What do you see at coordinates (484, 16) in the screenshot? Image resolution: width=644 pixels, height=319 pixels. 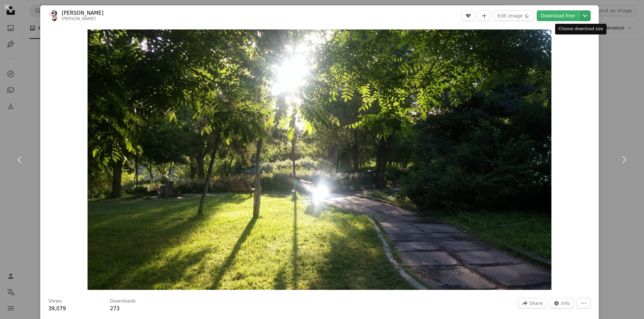 I see `button: Add to Collection` at bounding box center [484, 16].